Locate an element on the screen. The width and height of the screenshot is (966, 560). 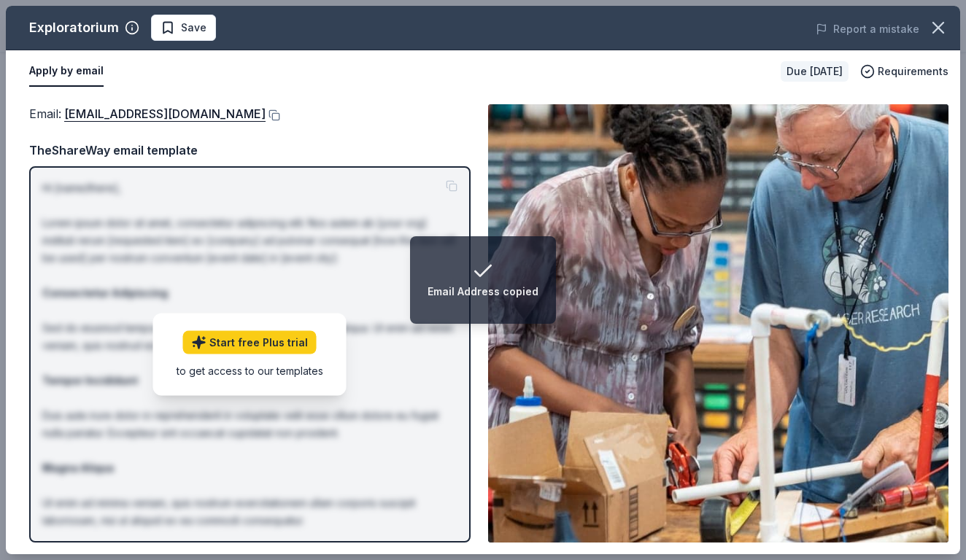
img: Image for Exploratorium is located at coordinates (718, 323).